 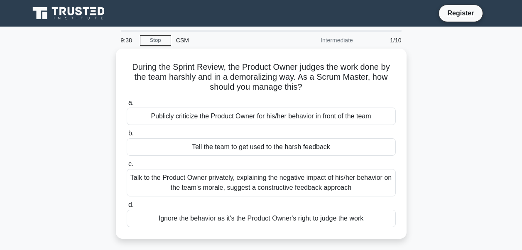 What do you see at coordinates (131, 204) in the screenshot?
I see `span: d.` at bounding box center [131, 204].